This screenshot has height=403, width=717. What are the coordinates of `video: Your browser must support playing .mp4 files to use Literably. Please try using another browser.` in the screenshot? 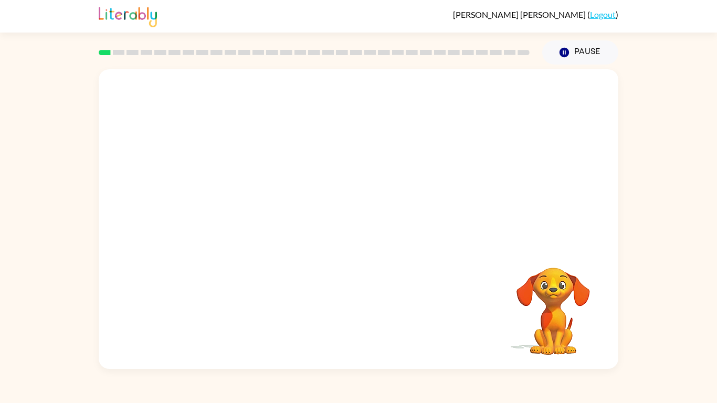 It's located at (553, 304).